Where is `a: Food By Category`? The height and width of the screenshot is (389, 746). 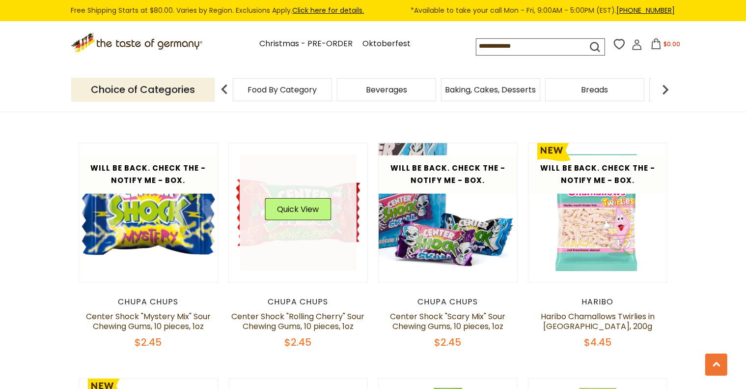 a: Food By Category is located at coordinates (282, 89).